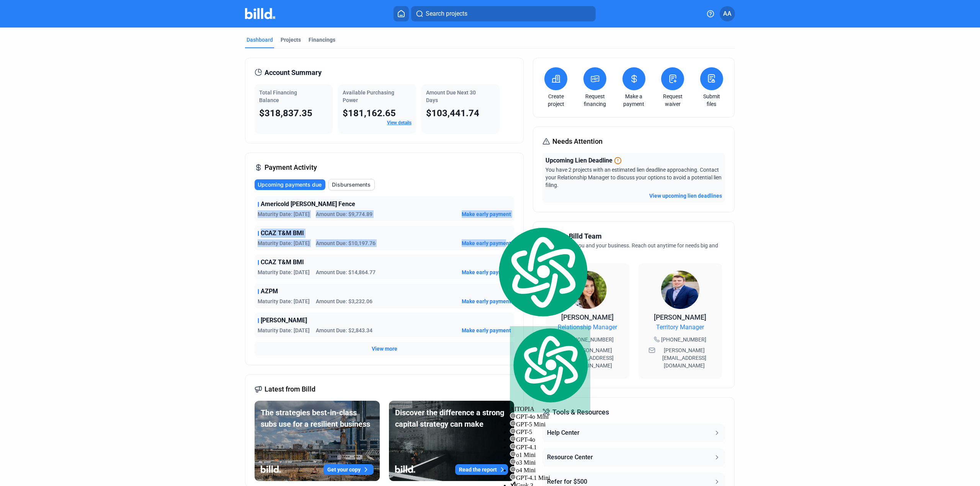 This screenshot has width=980, height=486. Describe the element at coordinates (346, 243) in the screenshot. I see `span: Amount Due: $10,197.76` at that location.